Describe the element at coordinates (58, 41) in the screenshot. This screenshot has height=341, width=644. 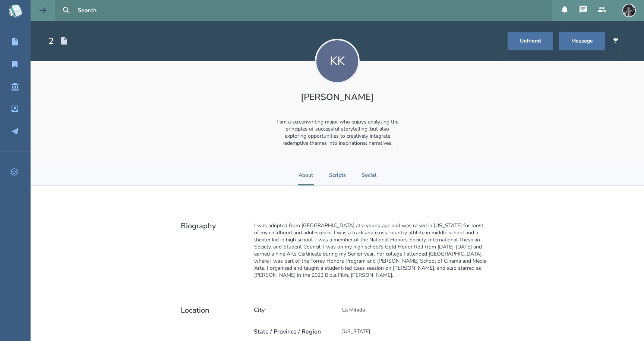
I see `div: Total Scripts` at that location.